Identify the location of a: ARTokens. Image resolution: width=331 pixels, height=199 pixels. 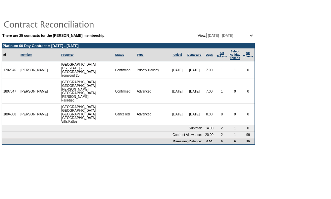
(222, 55).